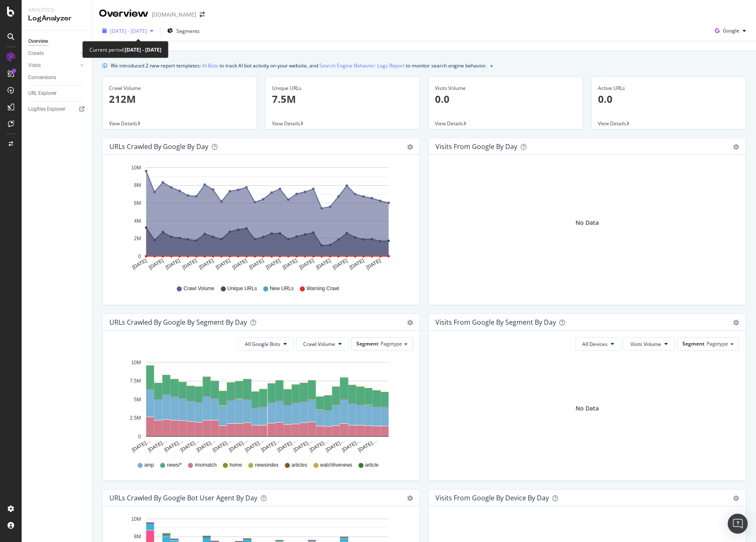  I want to click on button: All Devices, so click(598, 344).